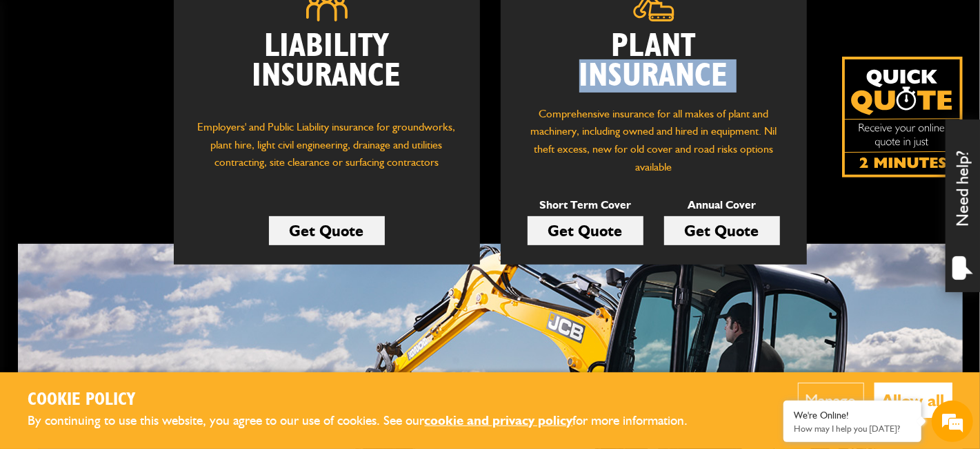  I want to click on a: Get your insurance quote isn just 2-minutes, so click(902, 117).